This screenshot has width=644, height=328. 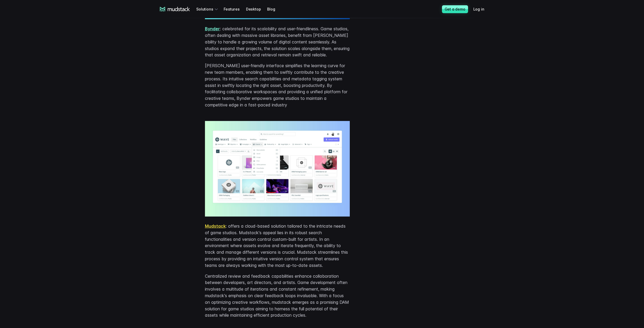 What do you see at coordinates (275, 9) in the screenshot?
I see `a: Blog` at bounding box center [275, 9].